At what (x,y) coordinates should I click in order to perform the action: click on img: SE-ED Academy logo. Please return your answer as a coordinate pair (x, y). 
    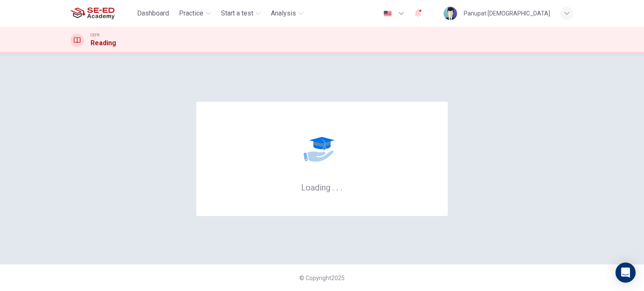
    Looking at the image, I should click on (92, 13).